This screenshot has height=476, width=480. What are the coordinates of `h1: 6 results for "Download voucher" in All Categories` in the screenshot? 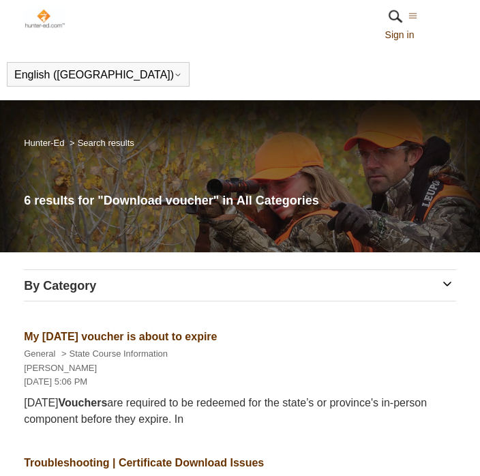 It's located at (240, 200).